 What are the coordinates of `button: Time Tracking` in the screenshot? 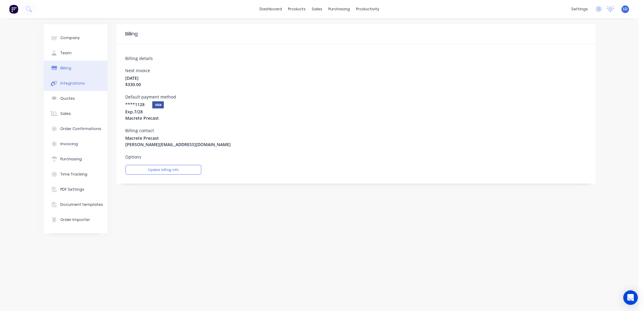 It's located at (76, 175).